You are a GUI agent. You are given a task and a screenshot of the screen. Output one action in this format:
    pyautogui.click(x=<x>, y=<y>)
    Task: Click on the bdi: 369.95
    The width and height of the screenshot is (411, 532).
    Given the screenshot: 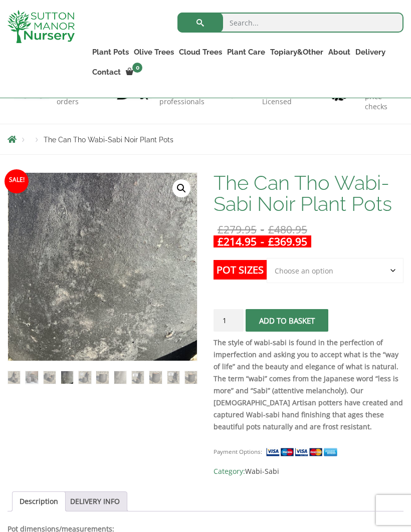 What is the action you would take?
    pyautogui.click(x=288, y=242)
    